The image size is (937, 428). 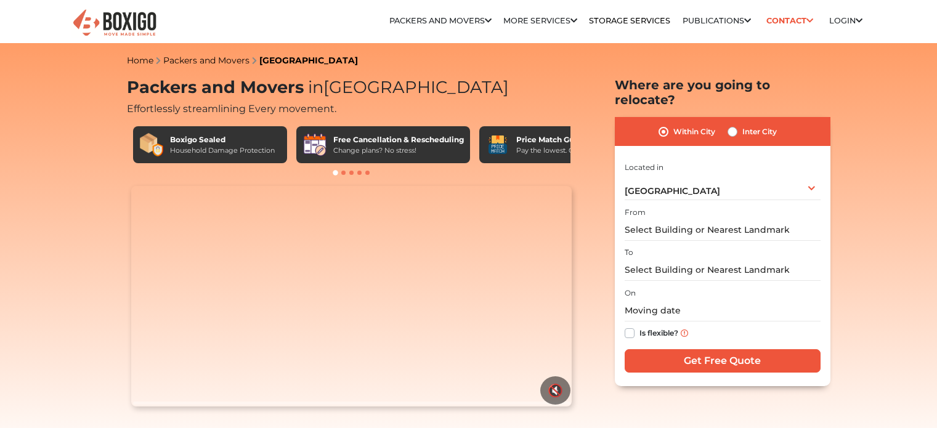 I want to click on a: Home, so click(x=140, y=60).